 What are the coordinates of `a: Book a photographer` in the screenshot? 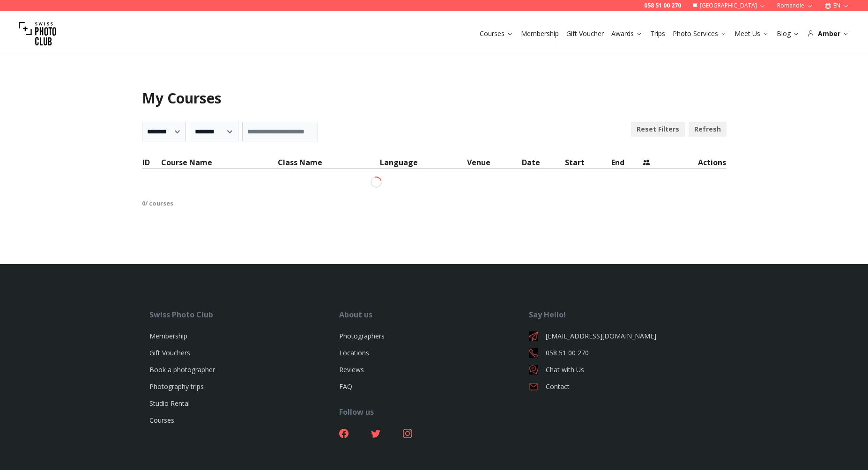 It's located at (182, 369).